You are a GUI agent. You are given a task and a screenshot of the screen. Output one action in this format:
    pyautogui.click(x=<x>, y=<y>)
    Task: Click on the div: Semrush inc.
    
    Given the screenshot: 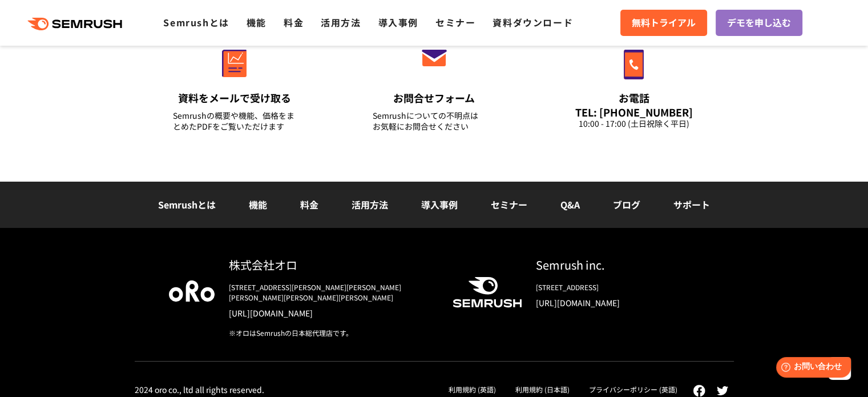 What is the action you would take?
    pyautogui.click(x=617, y=264)
    